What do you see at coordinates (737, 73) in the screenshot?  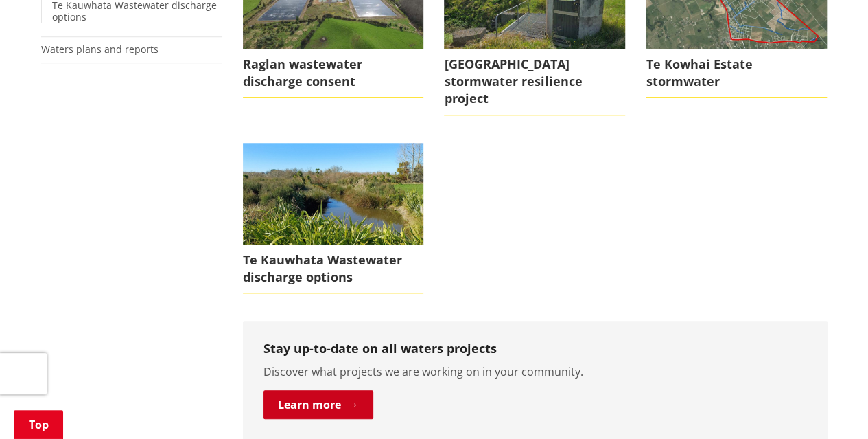 I see `span: Te Kowhai Estate stormwater` at bounding box center [737, 73].